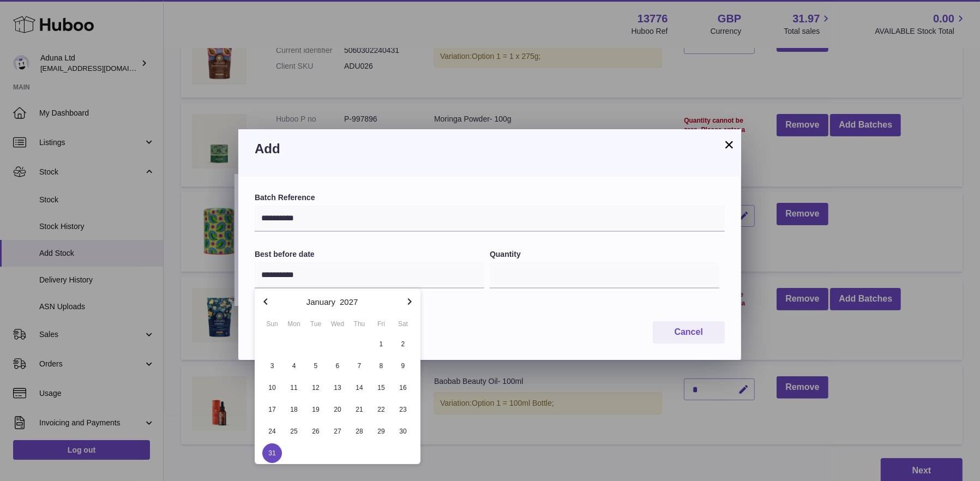  What do you see at coordinates (272, 409) in the screenshot?
I see `button: 17` at bounding box center [272, 409].